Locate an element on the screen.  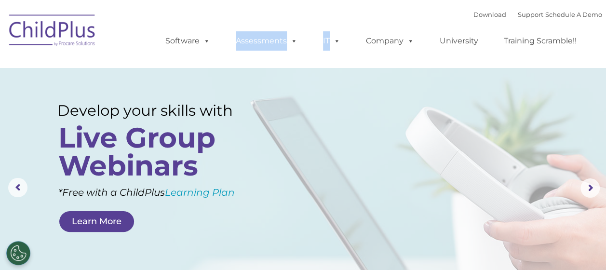
rs-layer: Live Group Webinars is located at coordinates (157, 152).